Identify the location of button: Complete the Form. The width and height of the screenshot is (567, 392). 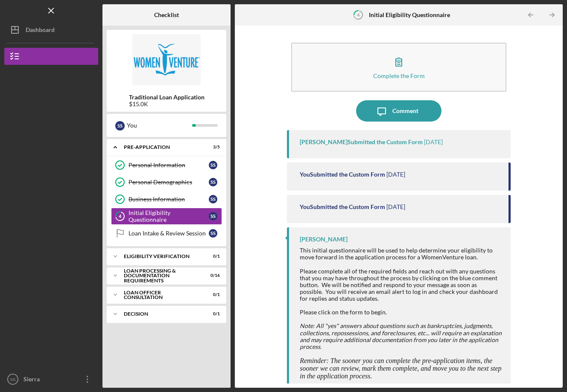
(399, 67).